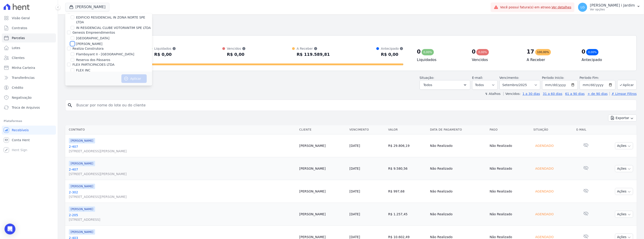  Describe the element at coordinates (29, 140) in the screenshot. I see `a: Conta Hent` at that location.